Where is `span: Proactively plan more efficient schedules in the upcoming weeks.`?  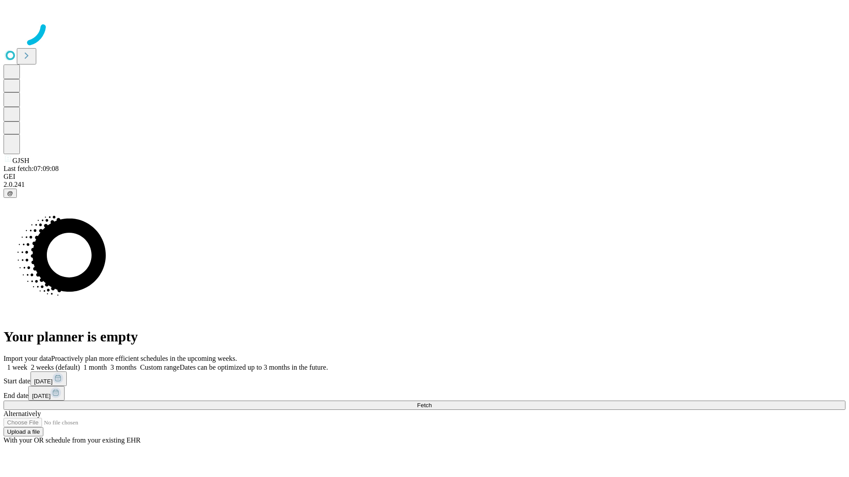
span: Proactively plan more efficient schedules in the upcoming weeks. is located at coordinates (144, 359).